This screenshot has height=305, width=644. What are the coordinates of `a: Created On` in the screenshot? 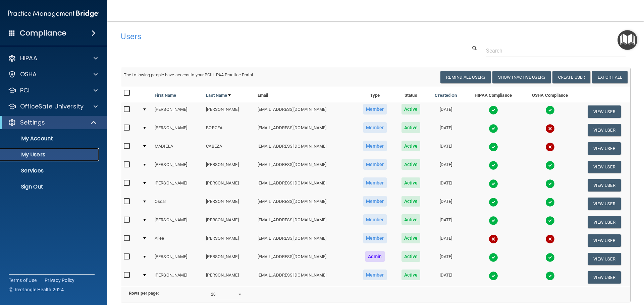 It's located at (445, 96).